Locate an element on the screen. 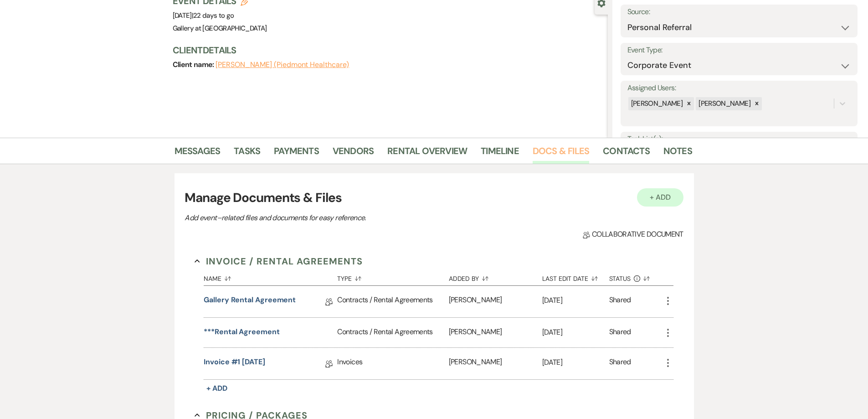  label: Assigned Users: is located at coordinates (739, 88).